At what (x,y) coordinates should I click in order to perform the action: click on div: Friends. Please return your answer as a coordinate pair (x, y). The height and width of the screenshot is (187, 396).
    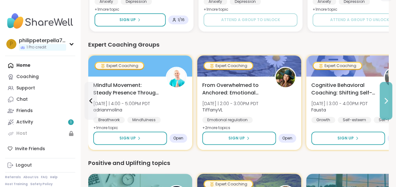
    Looking at the image, I should click on (25, 111).